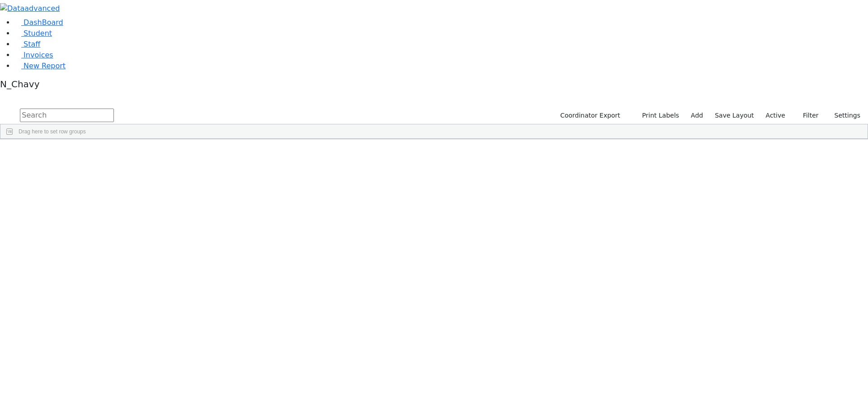 Image resolution: width=868 pixels, height=412 pixels. What do you see at coordinates (39, 22) in the screenshot?
I see `a: DashBoard` at bounding box center [39, 22].